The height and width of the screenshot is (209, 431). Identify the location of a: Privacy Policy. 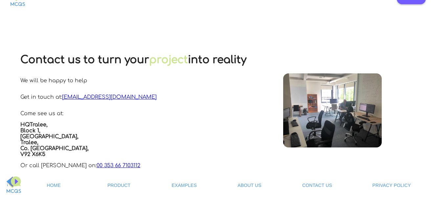
(392, 185).